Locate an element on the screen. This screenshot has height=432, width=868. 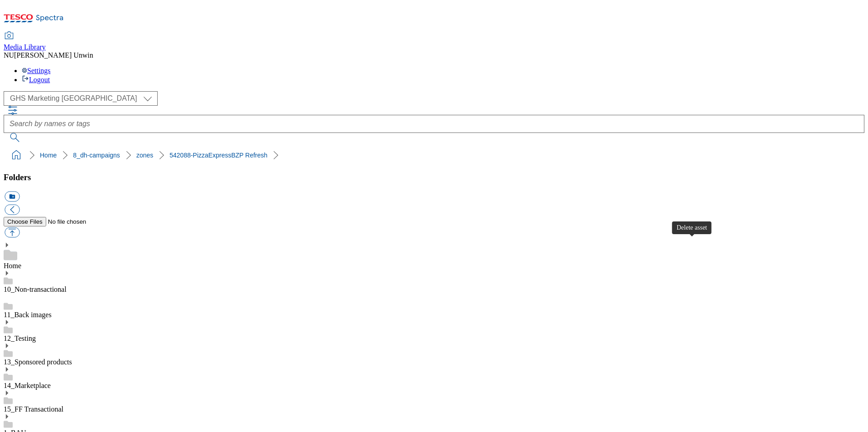
a: 11_Back images is located at coordinates (27, 315).